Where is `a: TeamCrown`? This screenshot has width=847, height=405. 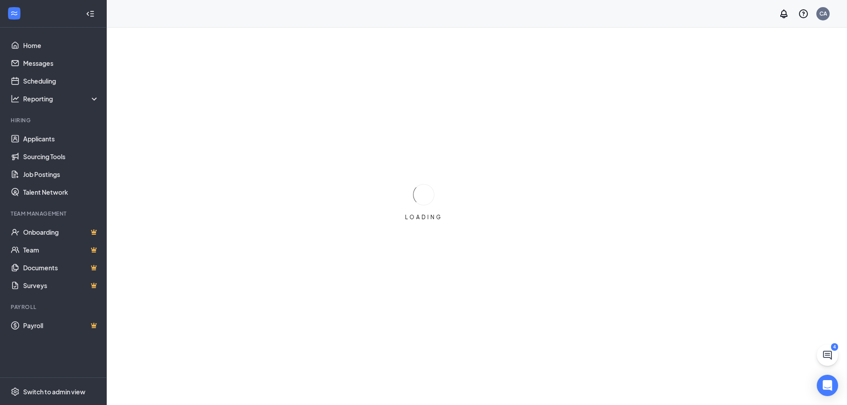 a: TeamCrown is located at coordinates (61, 250).